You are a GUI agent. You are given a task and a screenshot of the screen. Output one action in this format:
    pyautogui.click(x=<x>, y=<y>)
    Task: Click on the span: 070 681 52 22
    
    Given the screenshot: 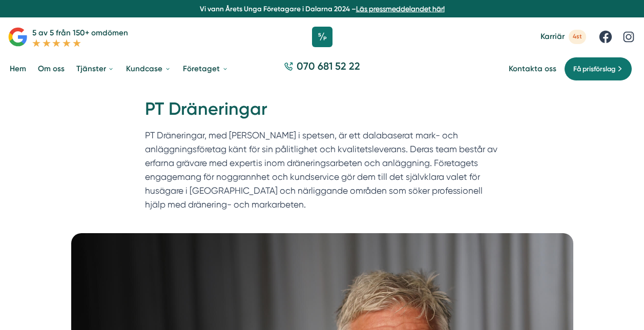 What is the action you would take?
    pyautogui.click(x=328, y=66)
    